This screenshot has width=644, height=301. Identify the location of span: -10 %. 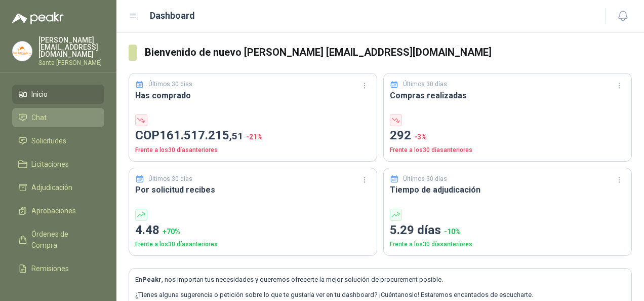
(453, 232).